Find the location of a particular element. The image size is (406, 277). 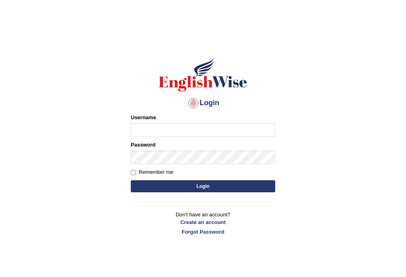

a: Forgot Password is located at coordinates (203, 231).